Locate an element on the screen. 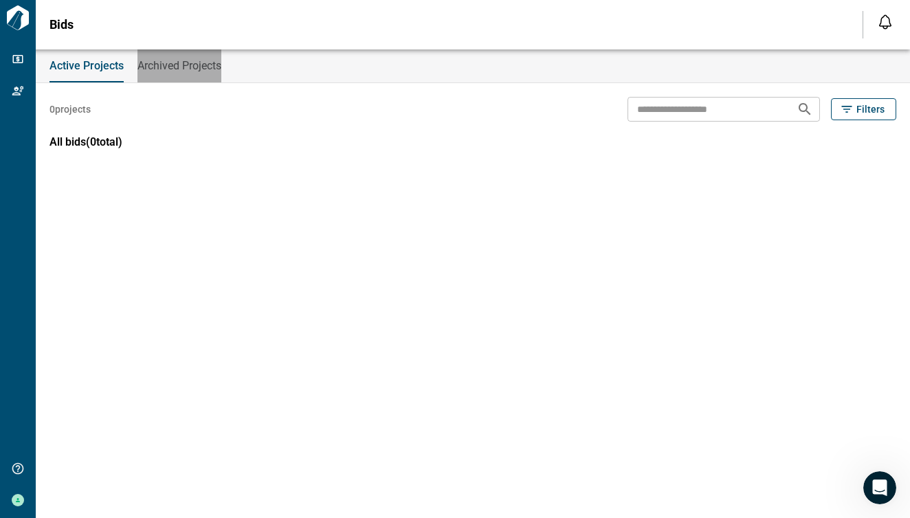 The height and width of the screenshot is (518, 910). div: base tabs is located at coordinates (473, 66).